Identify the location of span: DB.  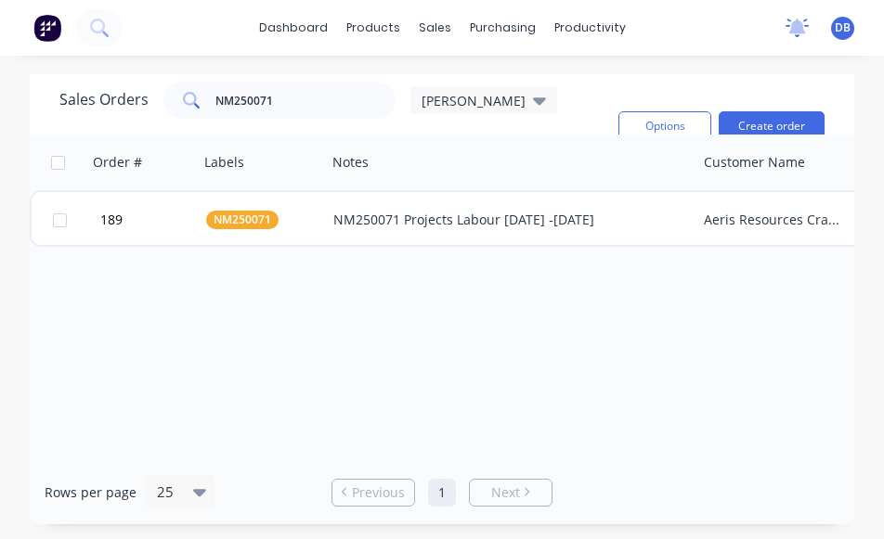
(842, 28).